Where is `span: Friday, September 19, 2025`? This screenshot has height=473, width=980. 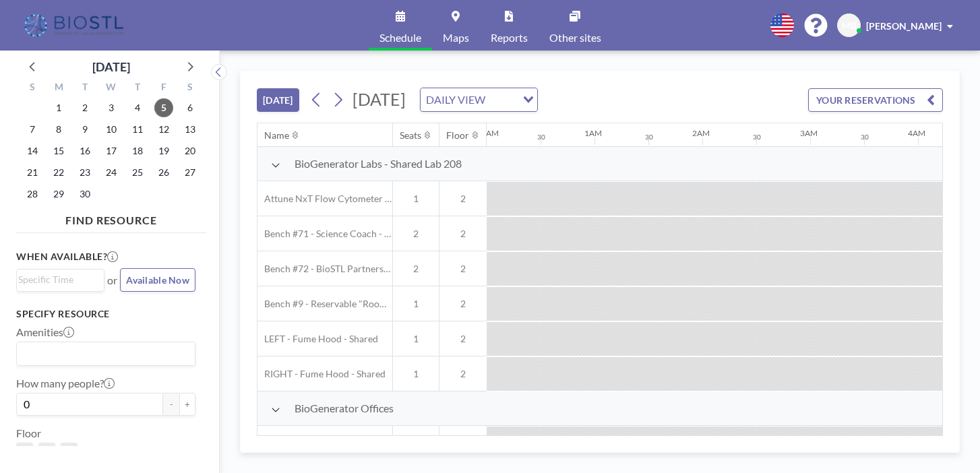 span: Friday, September 19, 2025 is located at coordinates (164, 151).